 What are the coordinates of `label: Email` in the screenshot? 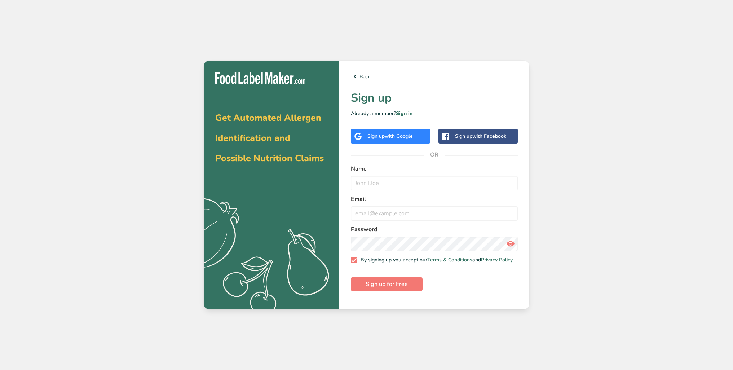 It's located at (434, 199).